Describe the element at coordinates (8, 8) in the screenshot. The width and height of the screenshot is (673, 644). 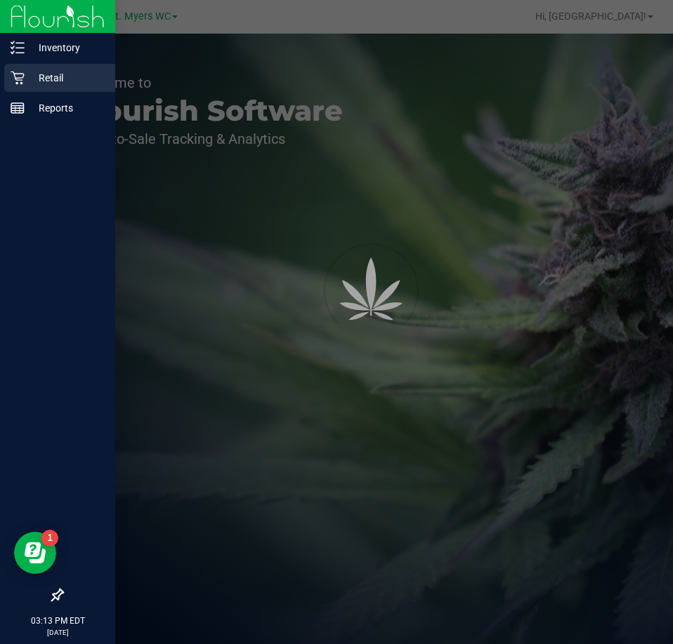
I see `span: 1` at that location.